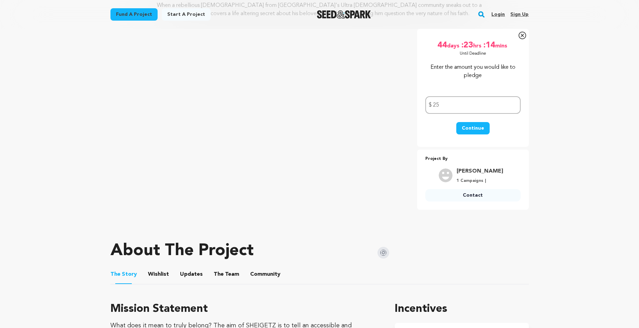 This screenshot has height=328, width=639. I want to click on img: Seed&Spark Logo Dark Mode, so click(344, 14).